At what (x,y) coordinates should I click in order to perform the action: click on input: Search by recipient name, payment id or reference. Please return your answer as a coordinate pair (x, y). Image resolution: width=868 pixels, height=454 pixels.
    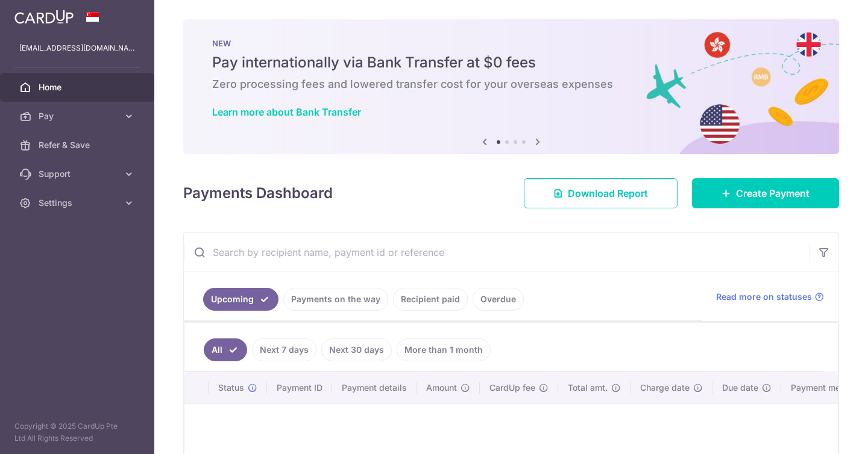
    Looking at the image, I should click on (497, 252).